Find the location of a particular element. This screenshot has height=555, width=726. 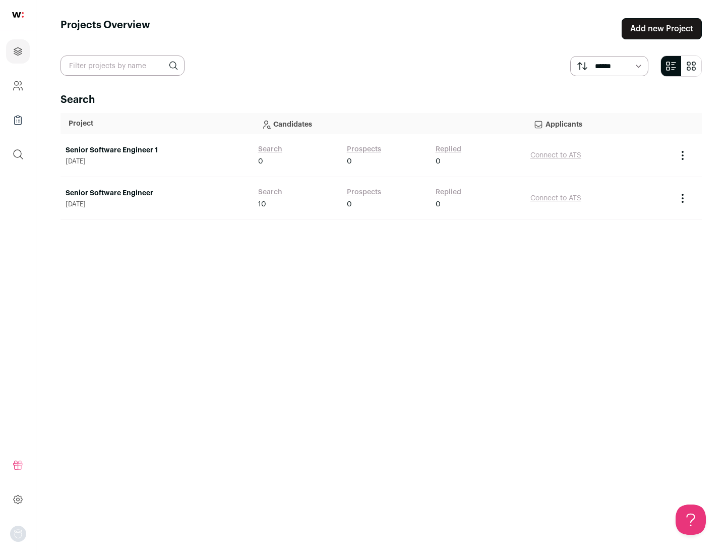

a: Company and ATS Settings is located at coordinates (18, 86).